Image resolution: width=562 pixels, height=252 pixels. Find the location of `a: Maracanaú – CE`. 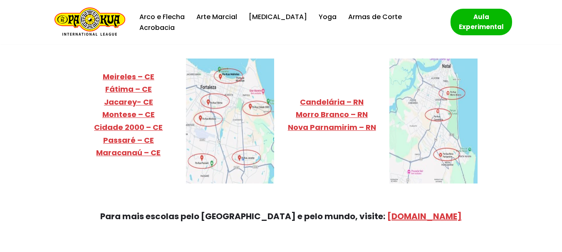

a: Maracanaú – CE is located at coordinates (128, 153).